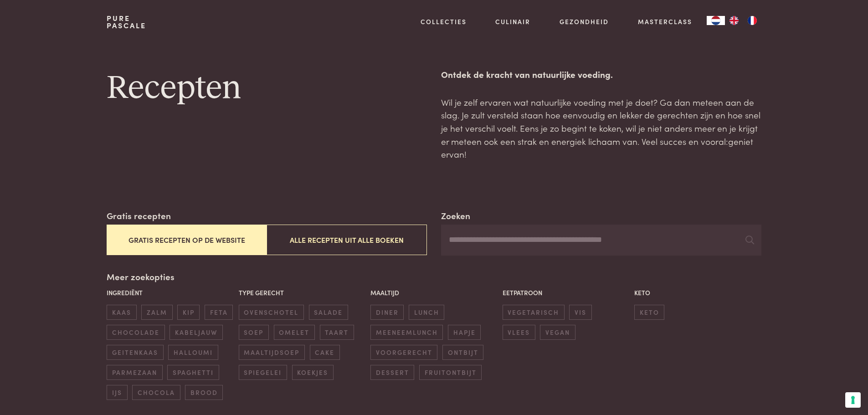 The height and width of the screenshot is (415, 868). I want to click on span: chocola, so click(156, 392).